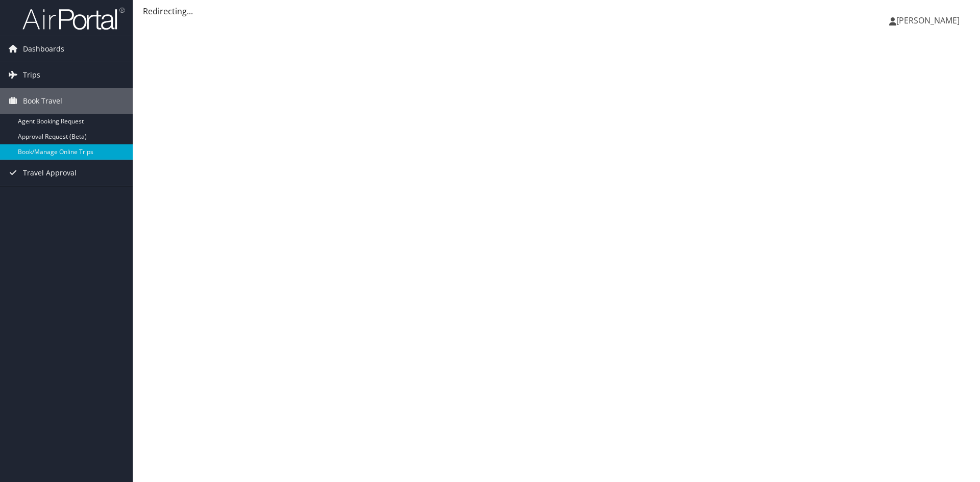 The width and height of the screenshot is (980, 482). Describe the element at coordinates (49, 173) in the screenshot. I see `span: Travel Approval` at that location.